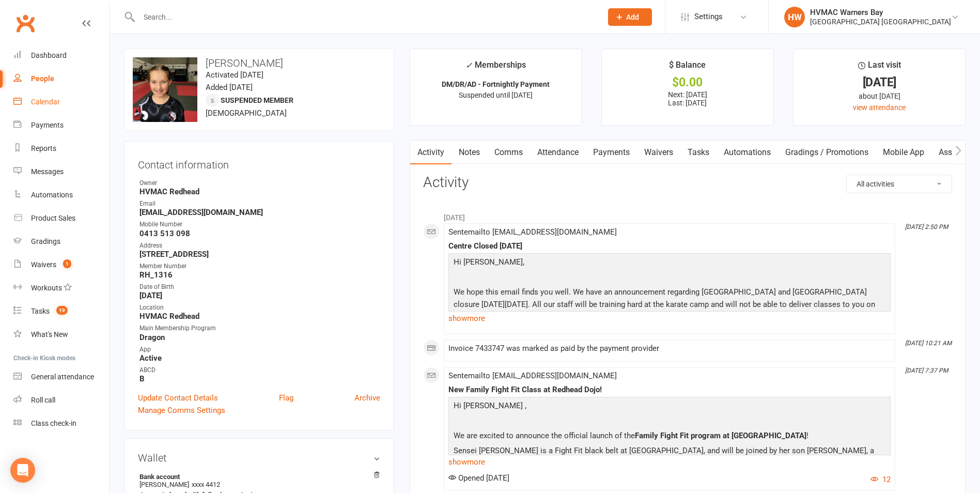 The image size is (980, 493). I want to click on div: Class check-in, so click(54, 423).